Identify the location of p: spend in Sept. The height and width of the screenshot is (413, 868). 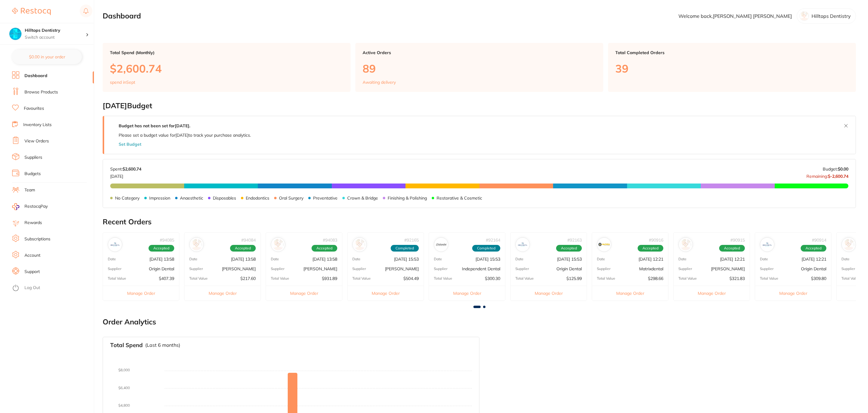
(123, 82).